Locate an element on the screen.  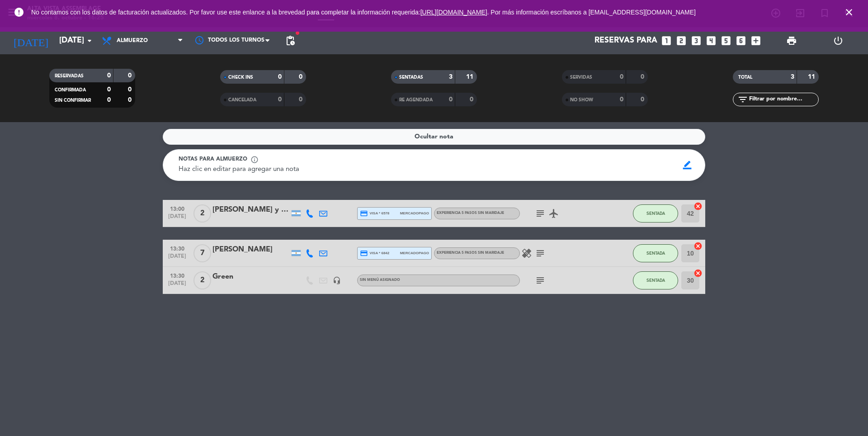
span: NO SHOW is located at coordinates (581, 100).